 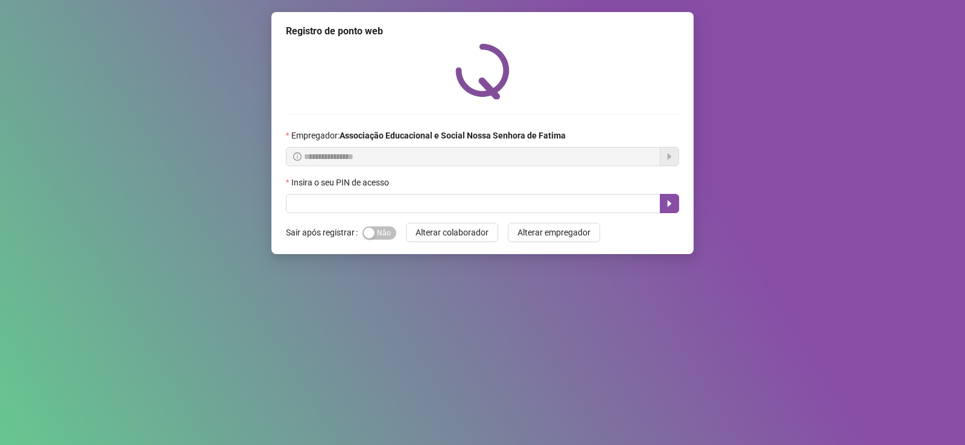 What do you see at coordinates (324, 233) in the screenshot?
I see `label: Sair após registrar` at bounding box center [324, 233].